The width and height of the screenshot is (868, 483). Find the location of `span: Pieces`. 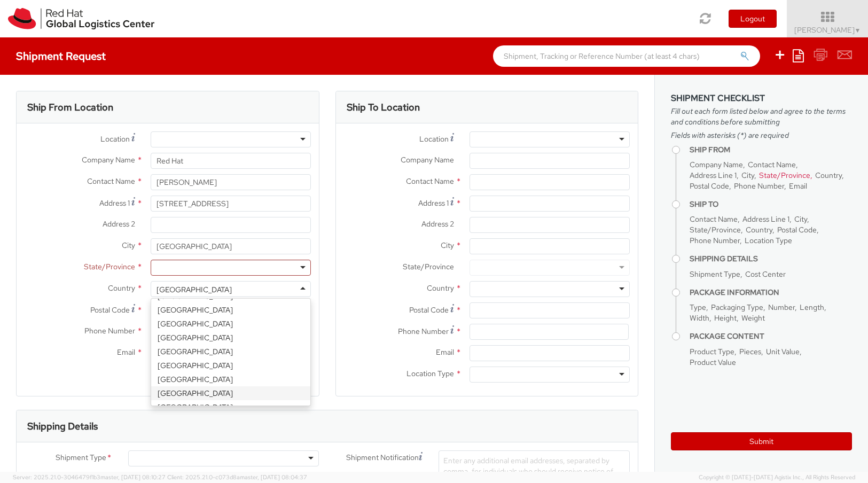

span: Pieces is located at coordinates (750, 352).